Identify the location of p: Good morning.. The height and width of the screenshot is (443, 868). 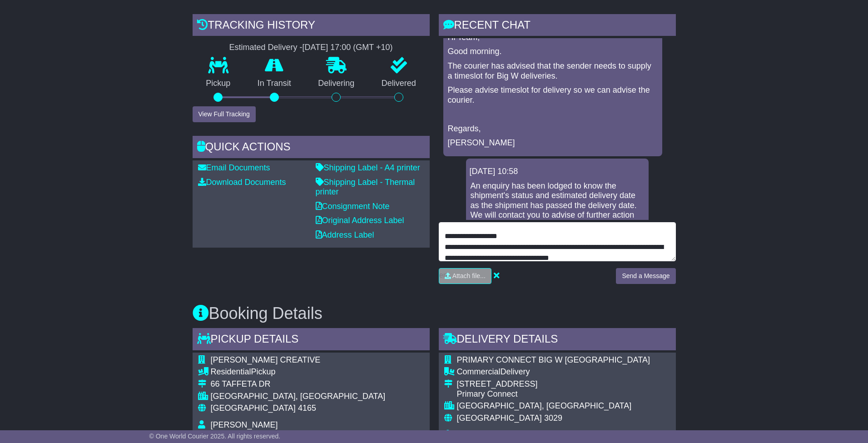
(553, 51).